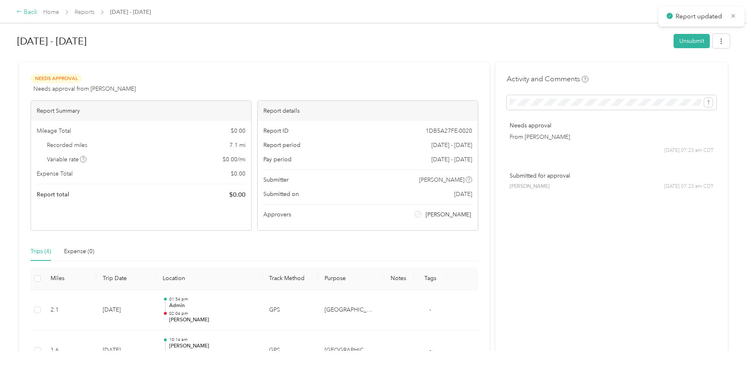 The image size is (751, 365). What do you see at coordinates (210, 278) in the screenshot?
I see `th: Location` at bounding box center [210, 278].